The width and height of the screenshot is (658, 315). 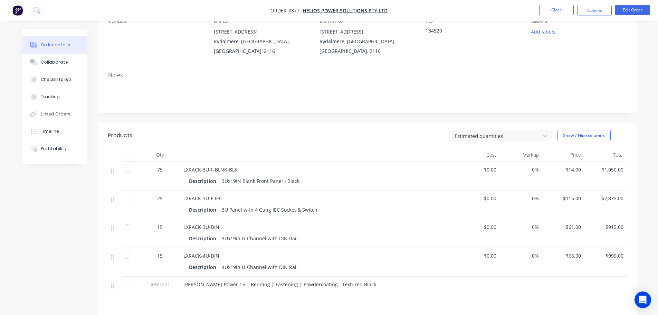 What do you see at coordinates (54, 149) in the screenshot?
I see `div: Profitability` at bounding box center [54, 149].